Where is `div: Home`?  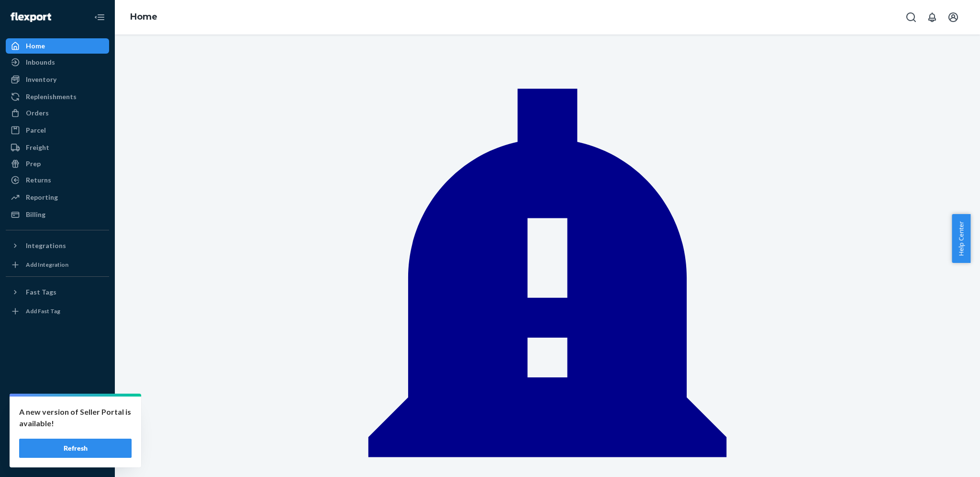
div: Home is located at coordinates (35, 46).